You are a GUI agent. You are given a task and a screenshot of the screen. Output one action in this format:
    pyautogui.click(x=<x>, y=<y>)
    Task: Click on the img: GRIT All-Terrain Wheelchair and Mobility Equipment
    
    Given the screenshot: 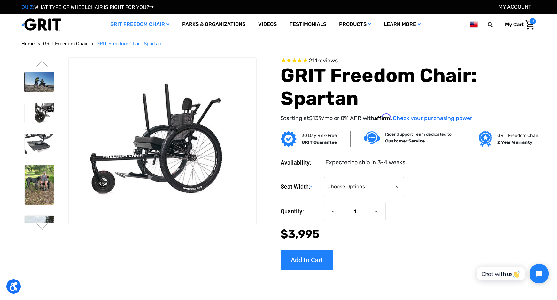 What is the action you would take?
    pyautogui.click(x=41, y=24)
    